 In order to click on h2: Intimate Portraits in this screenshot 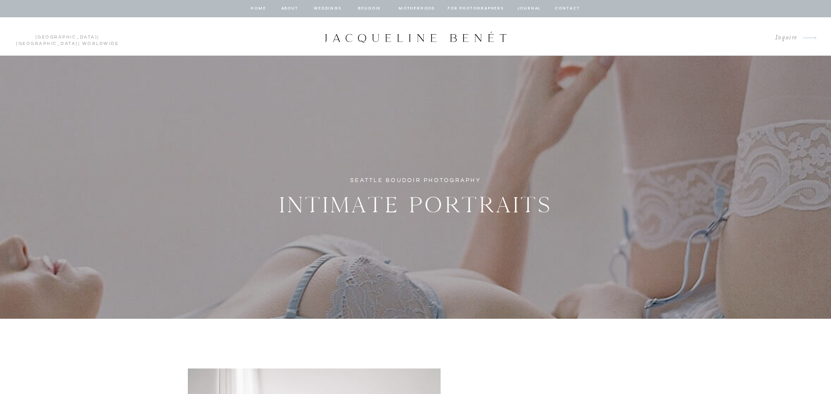, I will do `click(416, 203)`.